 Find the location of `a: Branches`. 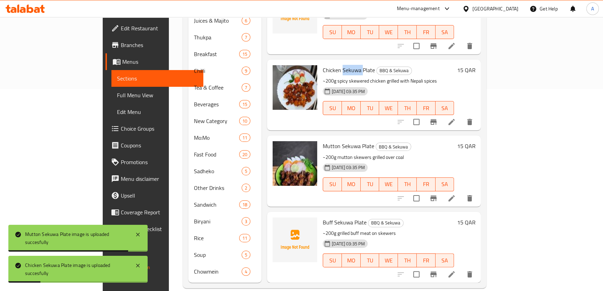

a: Branches is located at coordinates (154, 45).